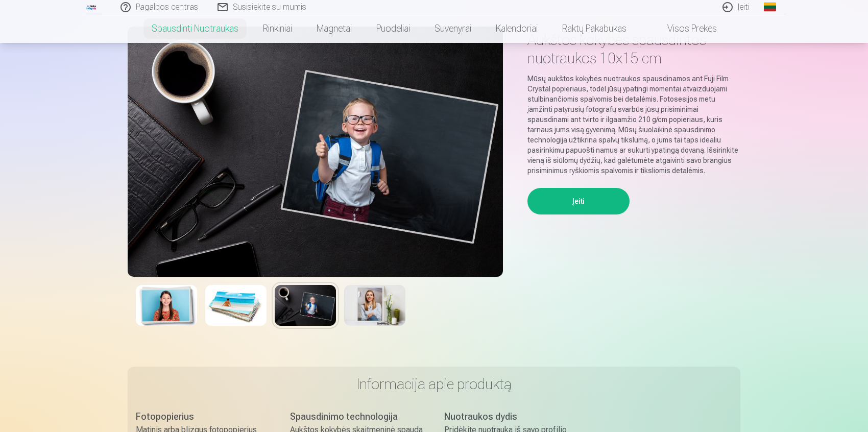  I want to click on div: Nuotraukos dydis, so click(512, 417).